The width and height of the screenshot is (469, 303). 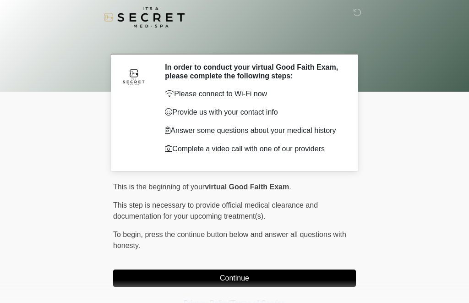 I want to click on h2: In order to conduct your virtual Good Faith Exam, please complete the following steps:, so click(x=253, y=72).